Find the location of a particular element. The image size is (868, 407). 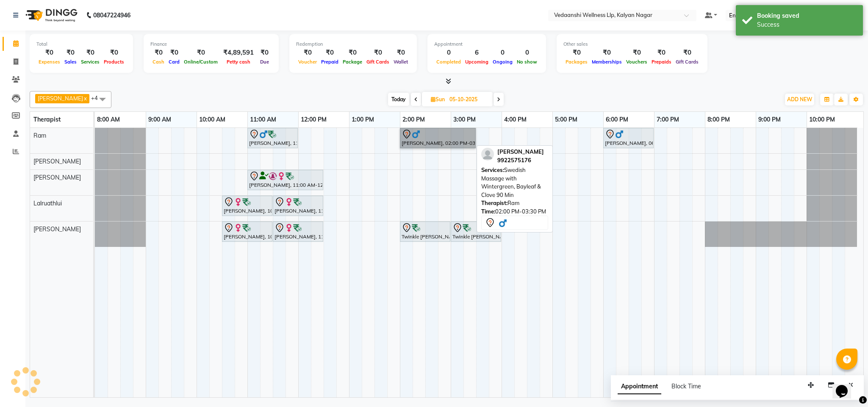

span: Ongoing is located at coordinates (503, 62).